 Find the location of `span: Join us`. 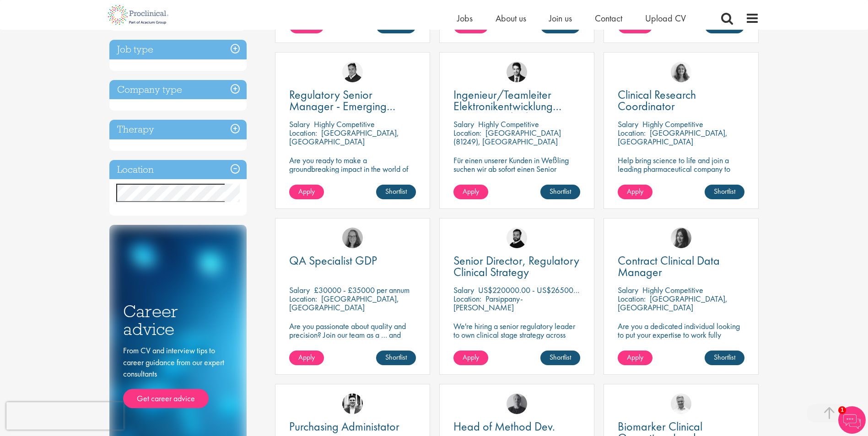

span: Join us is located at coordinates (560, 18).